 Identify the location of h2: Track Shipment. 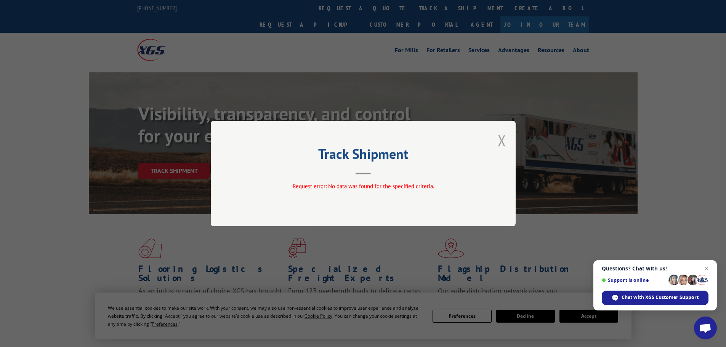
(363, 156).